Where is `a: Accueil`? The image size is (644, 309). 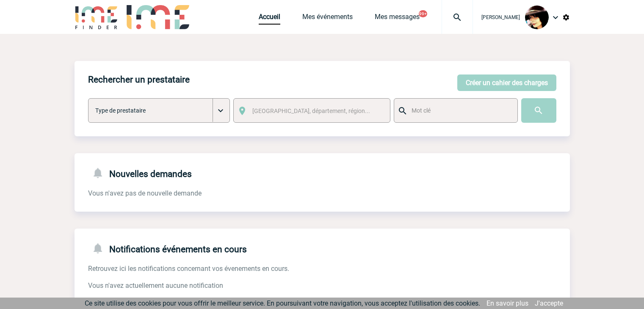
a: Accueil is located at coordinates (269, 19).